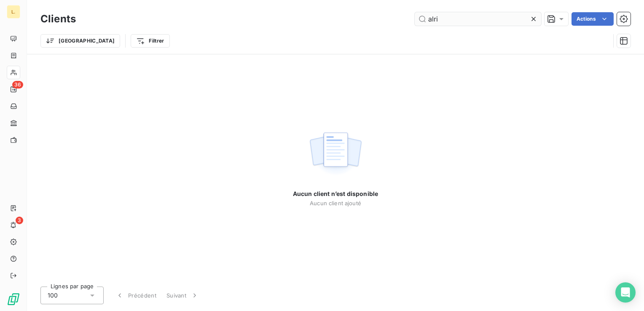 This screenshot has height=311, width=644. Describe the element at coordinates (13, 11) in the screenshot. I see `div: L.` at that location.